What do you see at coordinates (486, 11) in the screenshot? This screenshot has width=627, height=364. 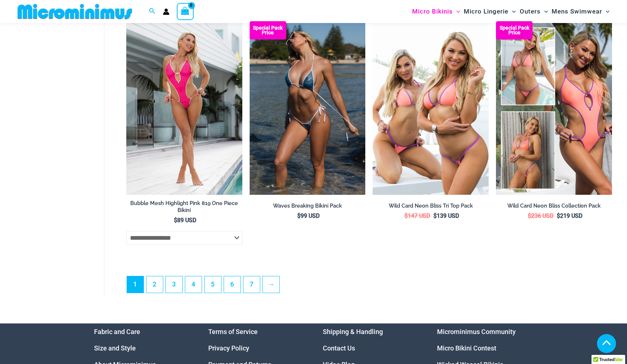 I see `span: Micro Lingerie` at bounding box center [486, 11].